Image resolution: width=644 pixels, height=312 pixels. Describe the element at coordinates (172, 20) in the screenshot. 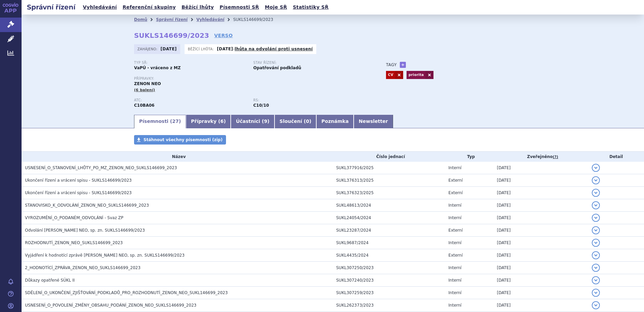

I see `a: Správní řízení` at that location.